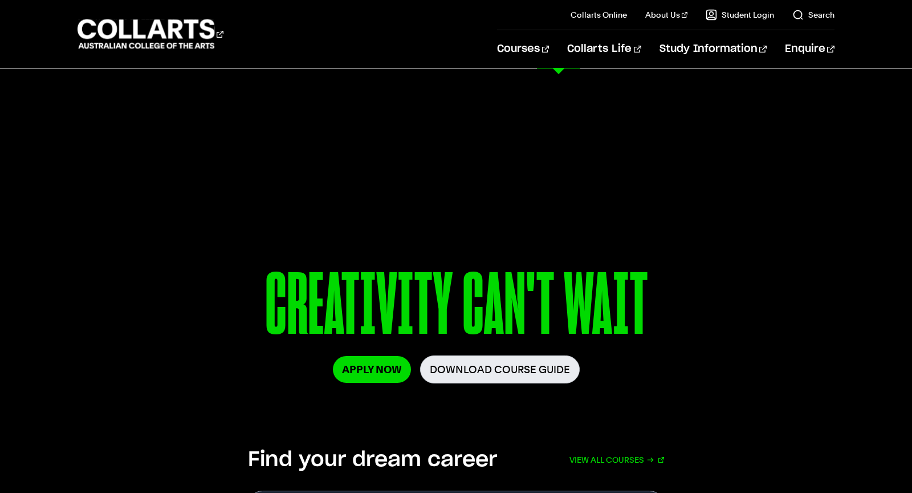 This screenshot has height=493, width=912. What do you see at coordinates (604, 49) in the screenshot?
I see `a: Collarts Life` at bounding box center [604, 49].